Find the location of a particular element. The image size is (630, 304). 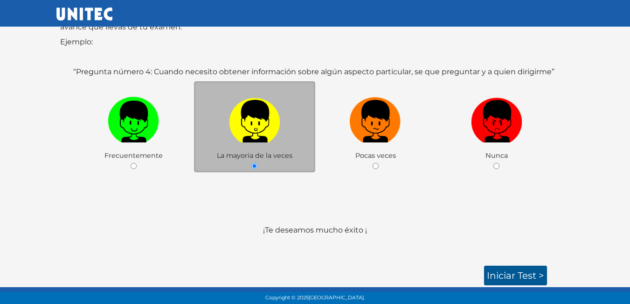

label: “Pregunta número 4: Cuando necesito obtener información sobre algún aspecto particular, se que pr... is located at coordinates (314, 72).